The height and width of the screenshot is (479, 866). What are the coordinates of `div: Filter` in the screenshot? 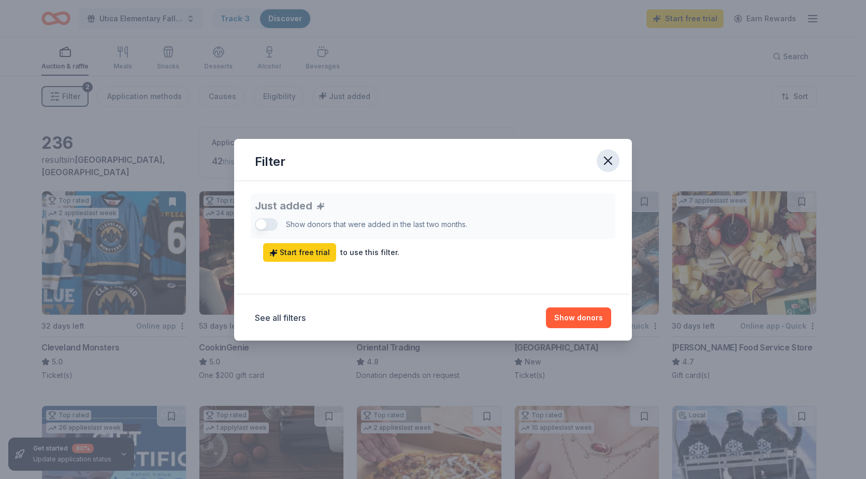 It's located at (270, 162).